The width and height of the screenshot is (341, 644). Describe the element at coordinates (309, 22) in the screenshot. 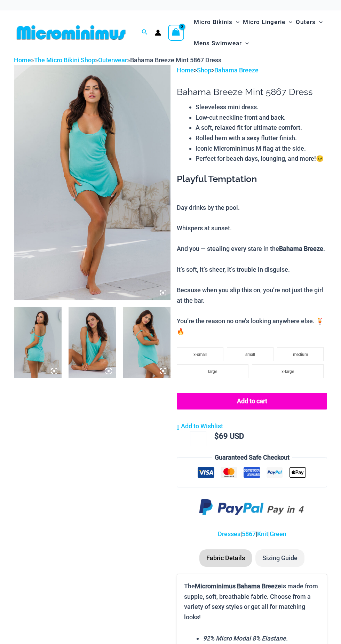

I see `a: OutersMenu ToggleMenu Toggle` at that location.